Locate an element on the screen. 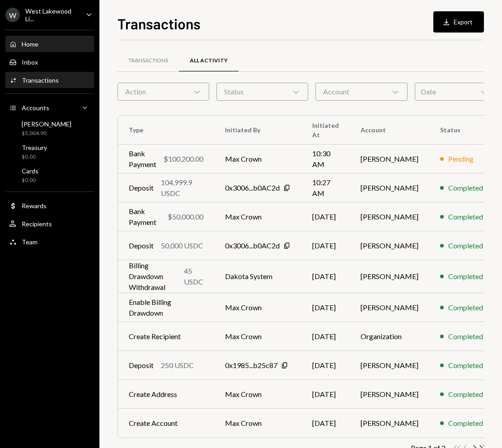 This screenshot has height=448, width=502. div: Cards is located at coordinates (30, 170).